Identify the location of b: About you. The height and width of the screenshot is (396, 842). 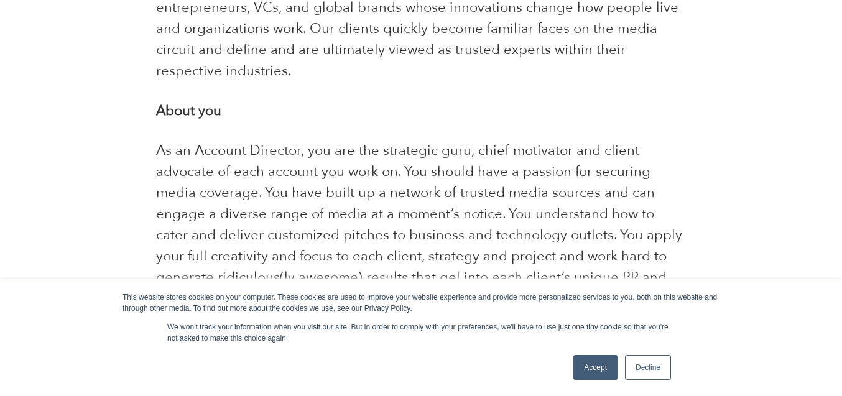
(188, 111).